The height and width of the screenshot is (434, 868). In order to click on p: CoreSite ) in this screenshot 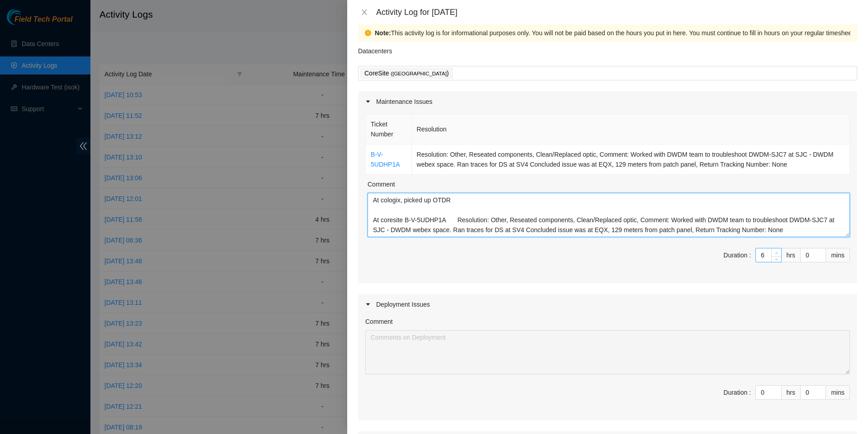, I will do `click(406, 73)`.